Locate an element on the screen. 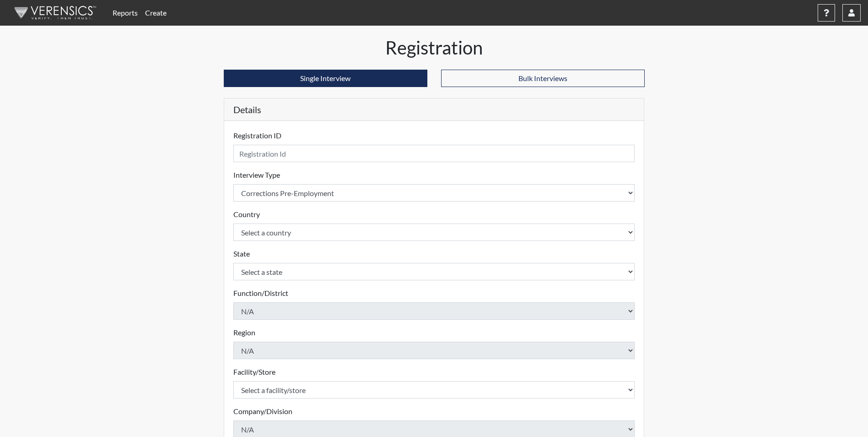 The width and height of the screenshot is (868, 437). label: Region is located at coordinates (244, 333).